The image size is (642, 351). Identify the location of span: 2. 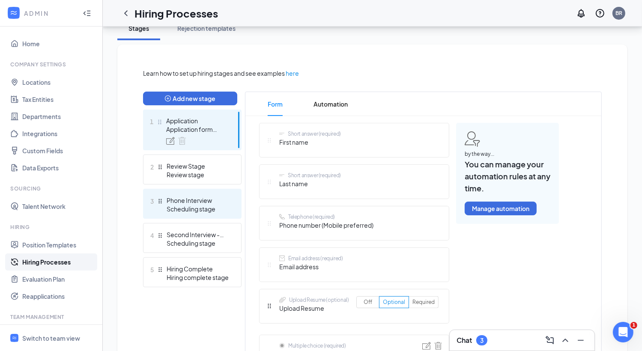
(152, 167).